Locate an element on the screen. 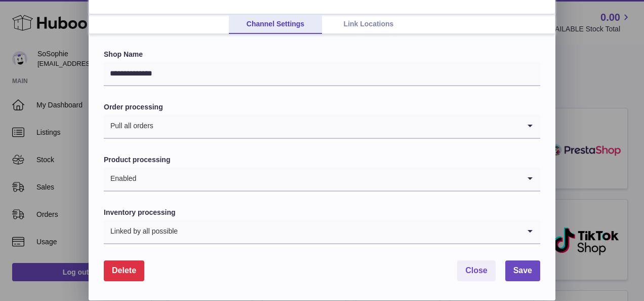 This screenshot has width=644, height=301. label: Shop Name is located at coordinates (322, 55).